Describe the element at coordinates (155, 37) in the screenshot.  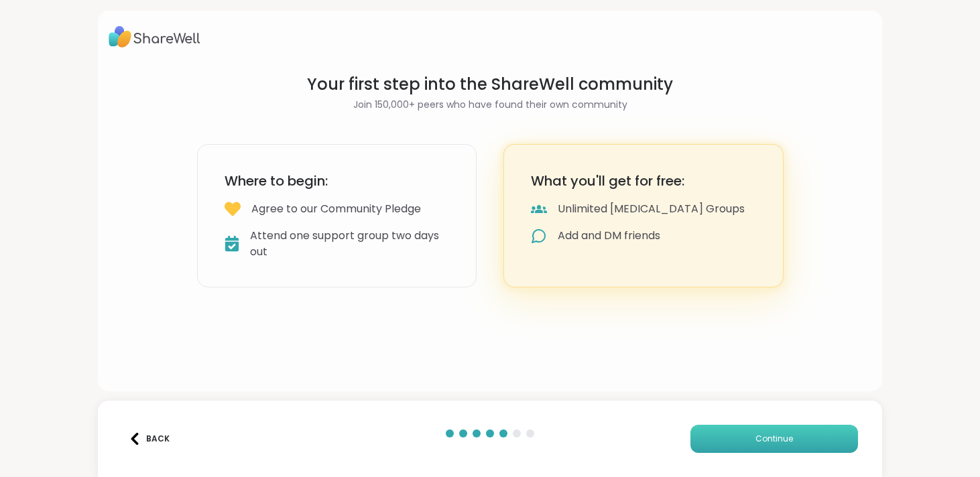
I see `img: ShareWell Logo` at that location.